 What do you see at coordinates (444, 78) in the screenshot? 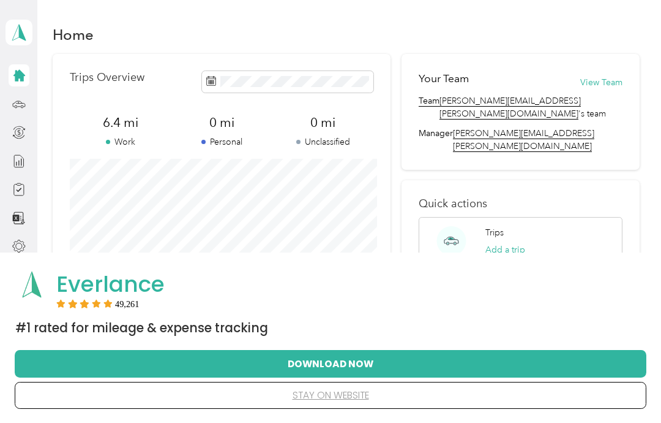
I see `h2: Your Team` at bounding box center [444, 78].